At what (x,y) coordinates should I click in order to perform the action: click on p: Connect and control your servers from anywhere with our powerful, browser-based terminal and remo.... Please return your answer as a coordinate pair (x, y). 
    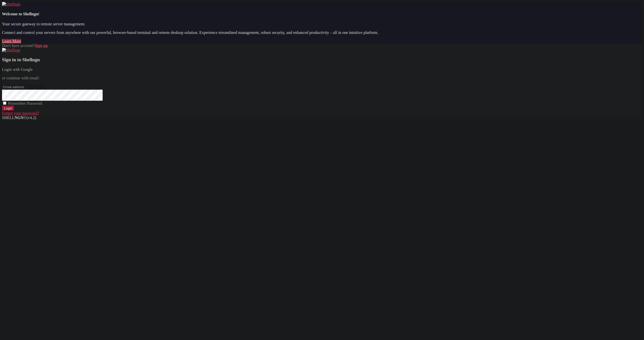
    Looking at the image, I should click on (322, 33).